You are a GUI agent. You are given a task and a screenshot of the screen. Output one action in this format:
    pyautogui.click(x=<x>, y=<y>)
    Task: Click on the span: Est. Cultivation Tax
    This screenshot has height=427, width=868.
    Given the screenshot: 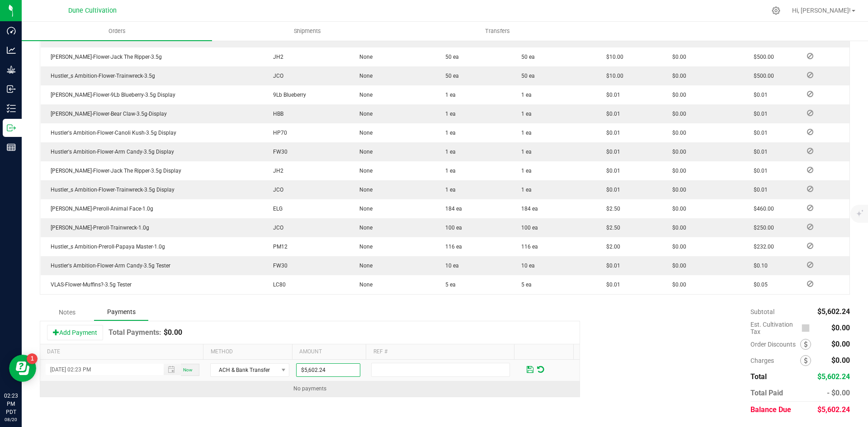 What is the action you would take?
    pyautogui.click(x=774, y=328)
    